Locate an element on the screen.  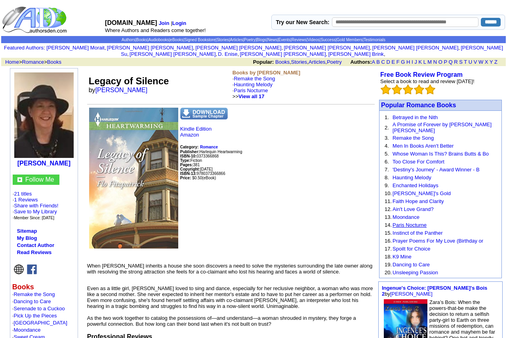
b: Login is located at coordinates (179, 23).